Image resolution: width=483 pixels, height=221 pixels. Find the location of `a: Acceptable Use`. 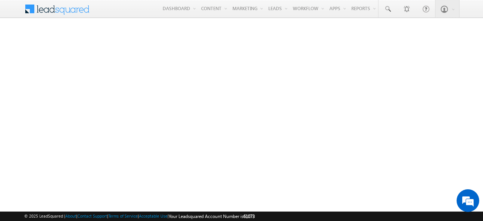

a: Acceptable Use is located at coordinates (153, 215).